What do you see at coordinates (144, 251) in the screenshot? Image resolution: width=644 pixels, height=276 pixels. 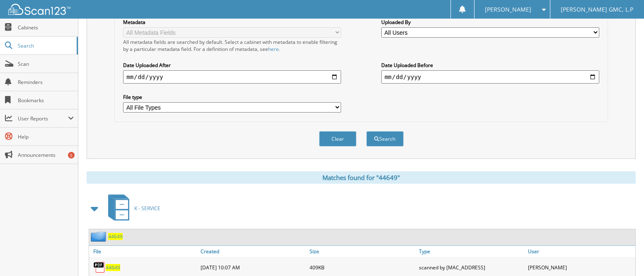 I see `a: File` at bounding box center [144, 251].